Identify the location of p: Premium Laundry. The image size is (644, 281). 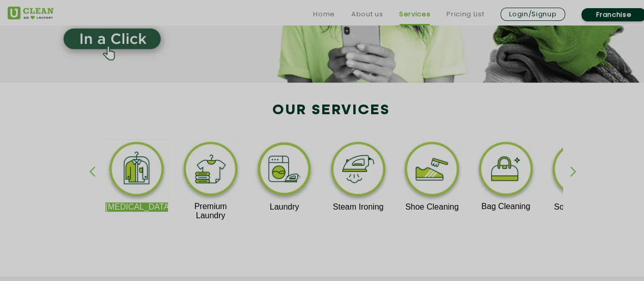
(210, 211).